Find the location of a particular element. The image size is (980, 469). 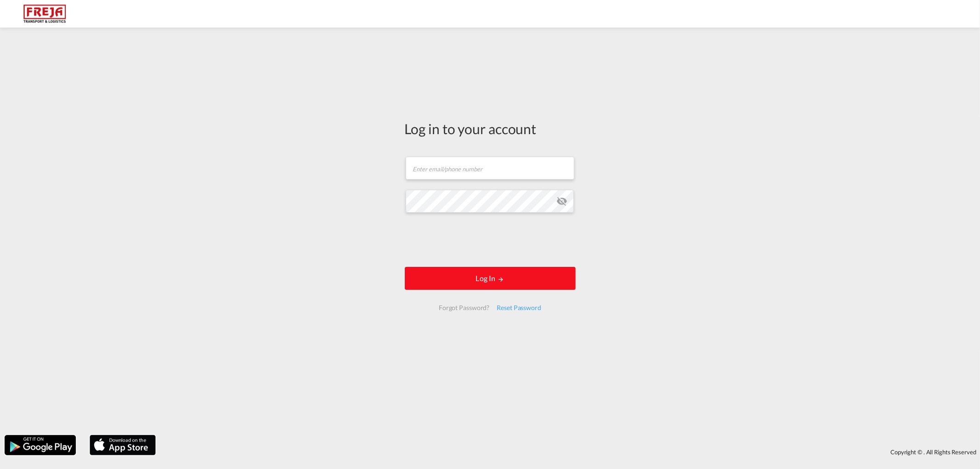

div: Log in to your account is located at coordinates (490, 128).